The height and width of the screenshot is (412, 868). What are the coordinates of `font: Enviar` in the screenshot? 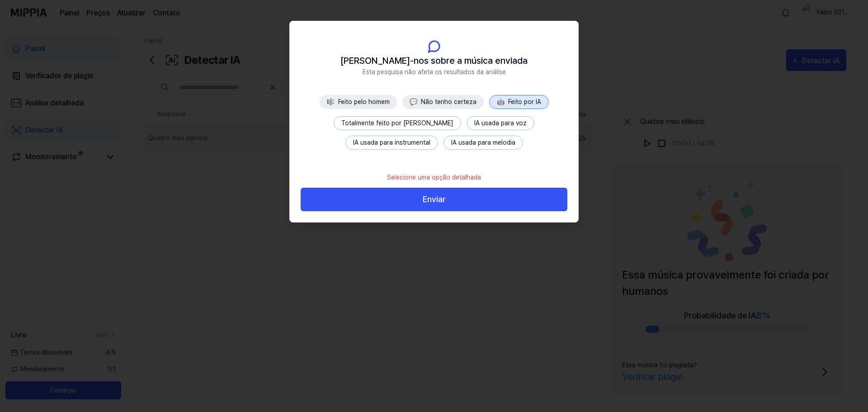 It's located at (434, 199).